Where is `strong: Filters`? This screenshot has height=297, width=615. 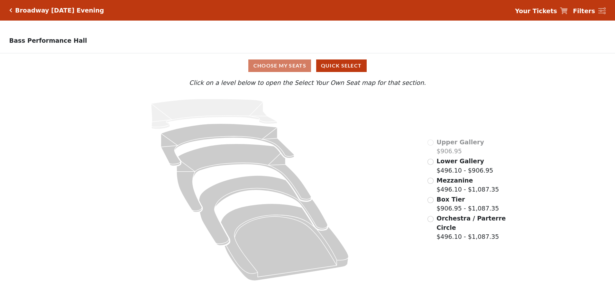
strong: Filters is located at coordinates (584, 11).